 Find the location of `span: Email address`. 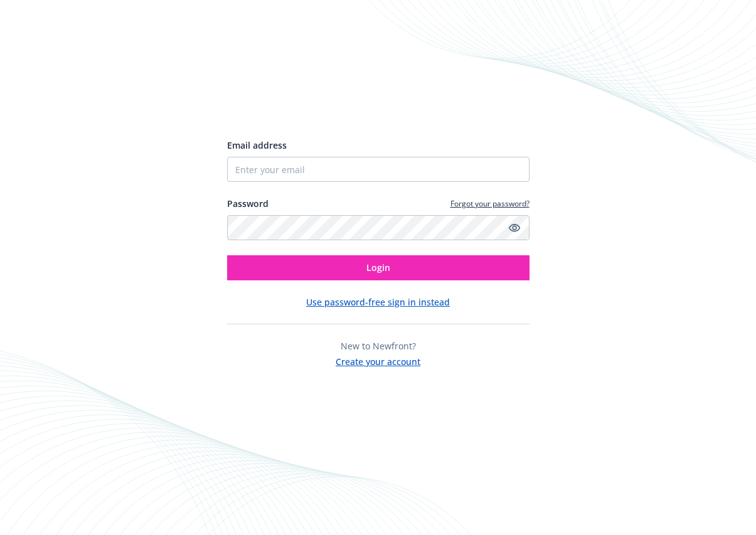

span: Email address is located at coordinates (257, 145).